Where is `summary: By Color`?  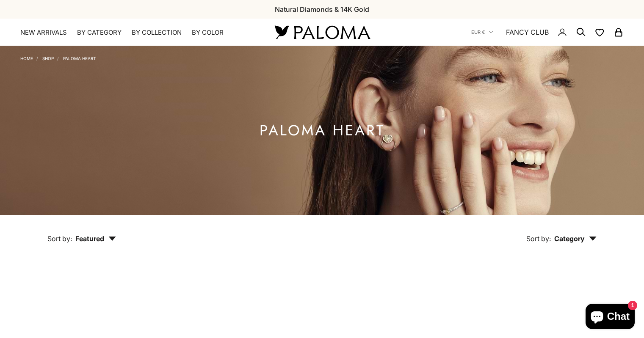 summary: By Color is located at coordinates (207, 33).